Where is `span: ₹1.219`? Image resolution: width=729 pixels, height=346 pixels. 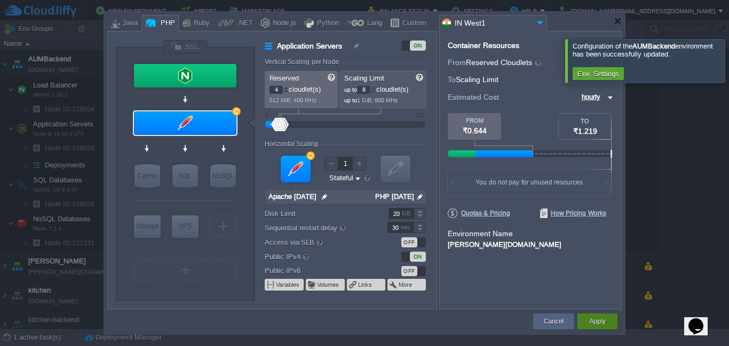
span: ₹1.219 is located at coordinates (585, 131).